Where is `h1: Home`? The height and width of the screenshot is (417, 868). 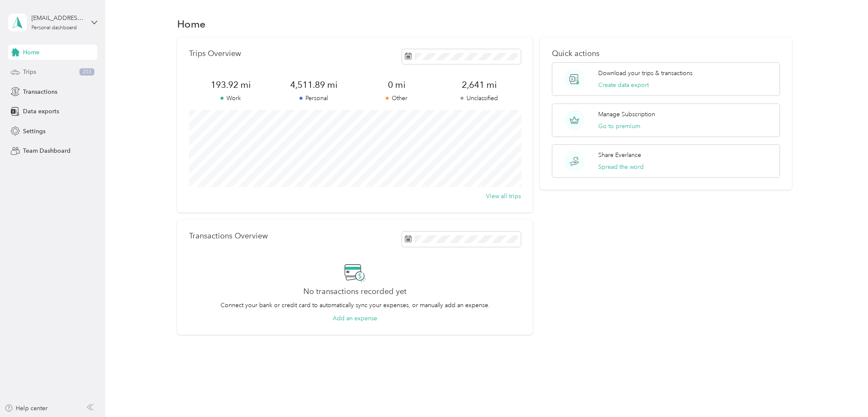
h1: Home is located at coordinates (191, 23).